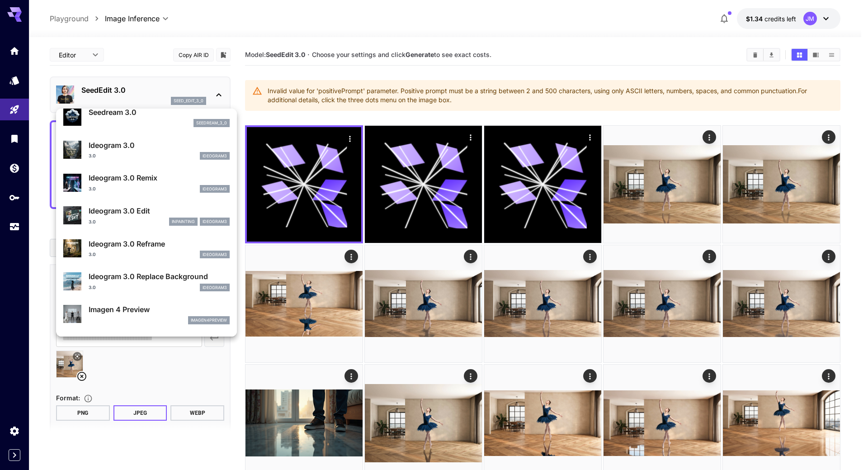  What do you see at coordinates (147, 314) in the screenshot?
I see `div: Imagen 4 Previewimagen4preview` at bounding box center [147, 314].